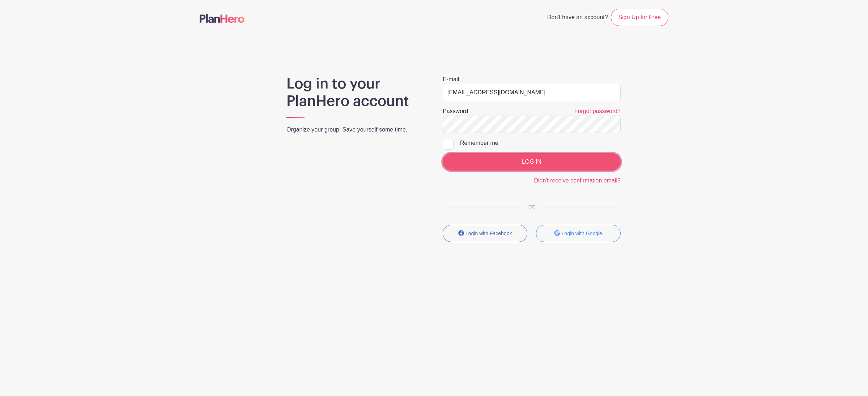  I want to click on p: Organize your group. Save yourself some time., so click(356, 130).